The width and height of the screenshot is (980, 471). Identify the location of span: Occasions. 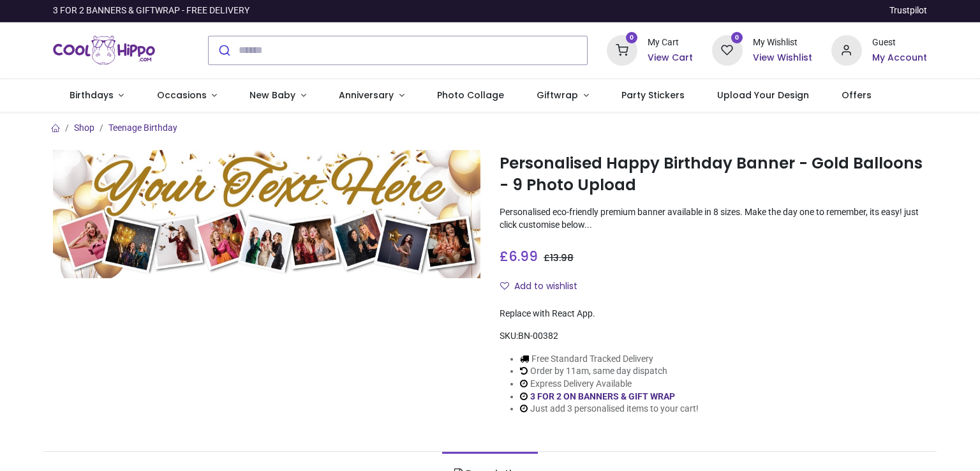
(182, 95).